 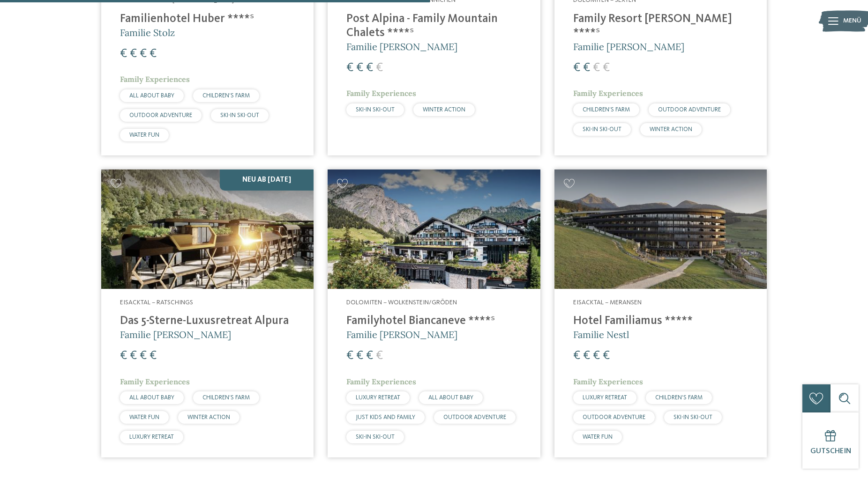 I want to click on a: Familienhotels gesucht? Hier findet ihr die besten! Dolomiten – Wolkenstein/Gröden Familyhotel Bi..., so click(x=433, y=313).